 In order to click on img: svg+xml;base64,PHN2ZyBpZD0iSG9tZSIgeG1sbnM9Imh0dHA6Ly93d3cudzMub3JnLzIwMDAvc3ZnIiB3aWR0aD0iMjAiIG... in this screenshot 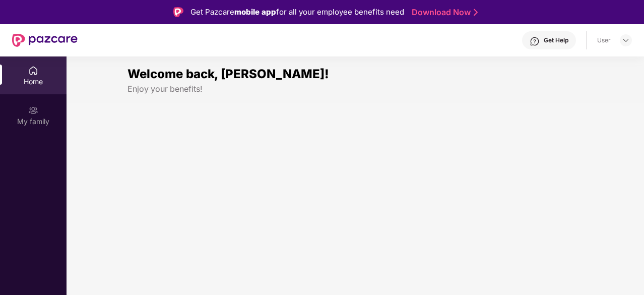, I will do `click(34, 71)`.